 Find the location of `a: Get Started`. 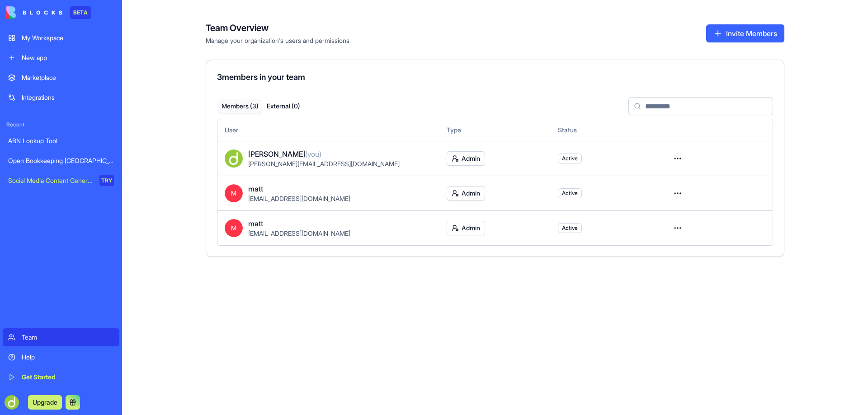

a: Get Started is located at coordinates (61, 377).